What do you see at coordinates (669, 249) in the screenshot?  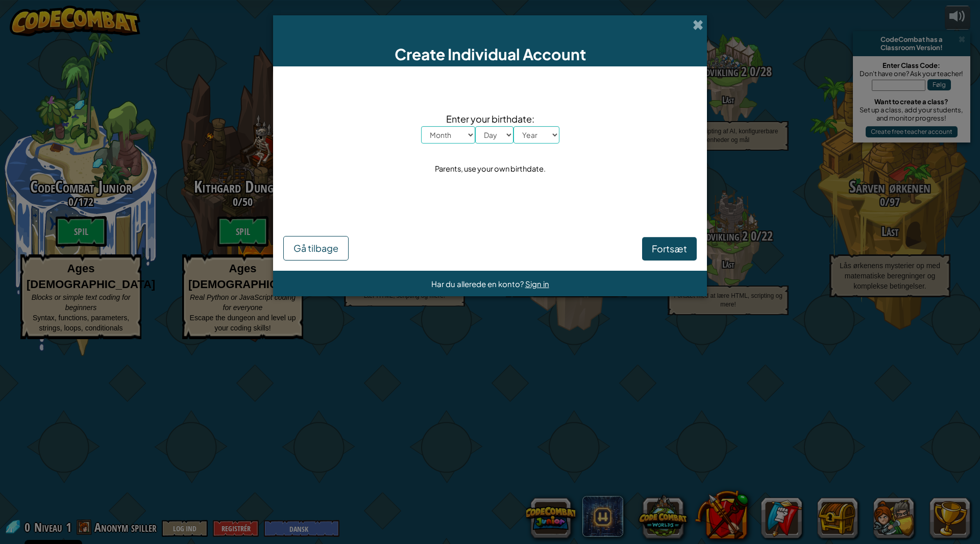 I see `button: Fortsæt` at bounding box center [669, 249].